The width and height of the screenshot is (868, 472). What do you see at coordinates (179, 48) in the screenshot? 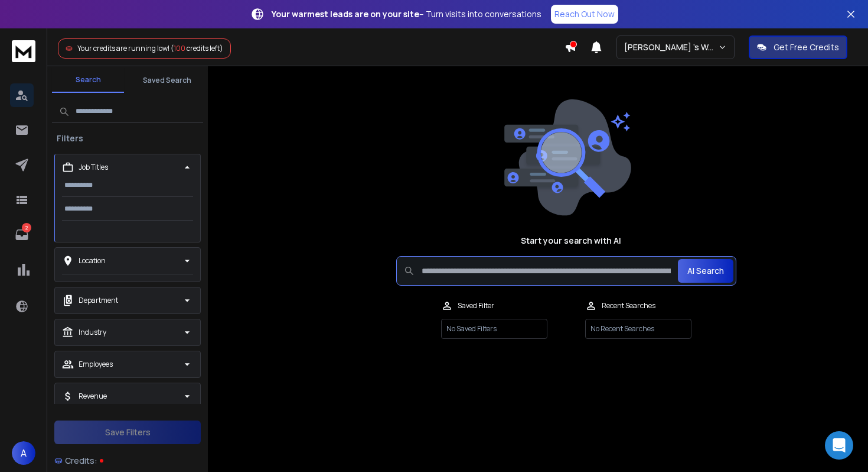
I see `span: 100` at bounding box center [179, 48].